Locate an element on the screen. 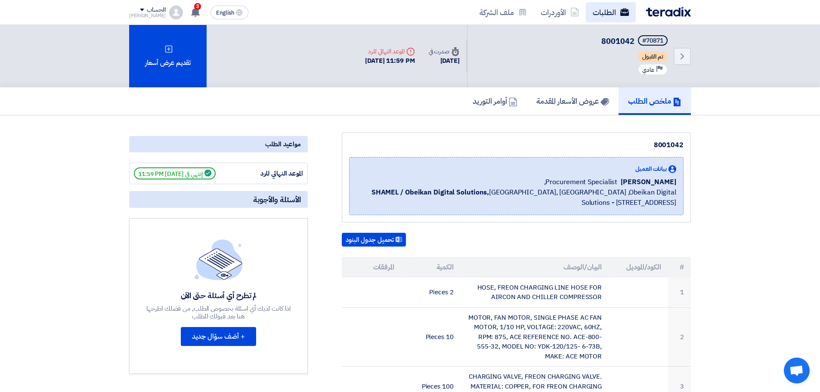 This screenshot has height=392, width=820. div: 8001042 is located at coordinates (516, 145).